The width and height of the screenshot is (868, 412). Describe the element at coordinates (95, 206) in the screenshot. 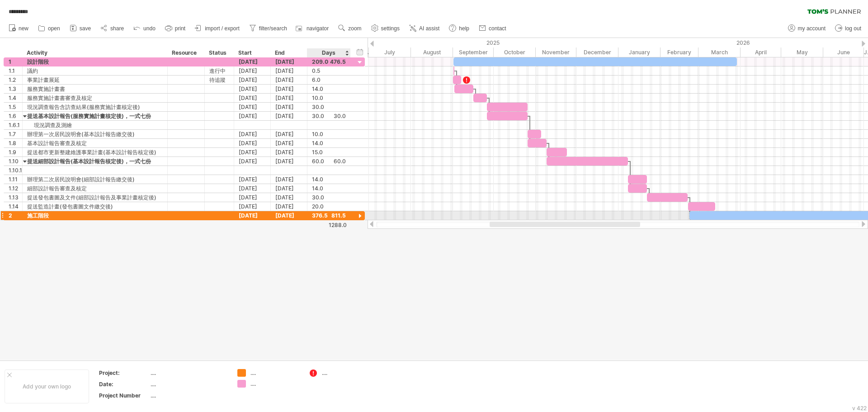

I see `div: 提送監造計畫(發包書圖文件繳交後)` at that location.